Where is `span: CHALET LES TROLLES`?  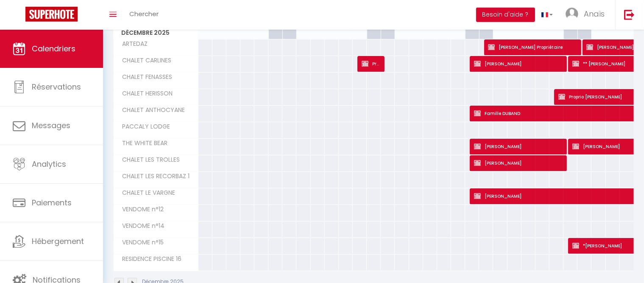
span: CHALET LES TROLLES is located at coordinates (149, 160).